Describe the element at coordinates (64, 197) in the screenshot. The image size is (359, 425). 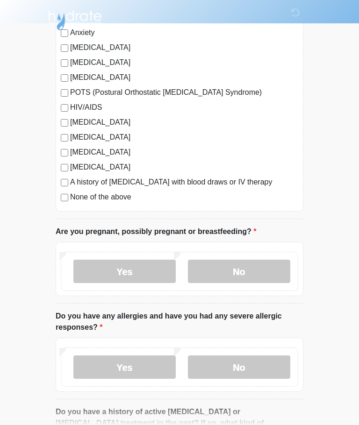
I see `input: None of the above` at that location.